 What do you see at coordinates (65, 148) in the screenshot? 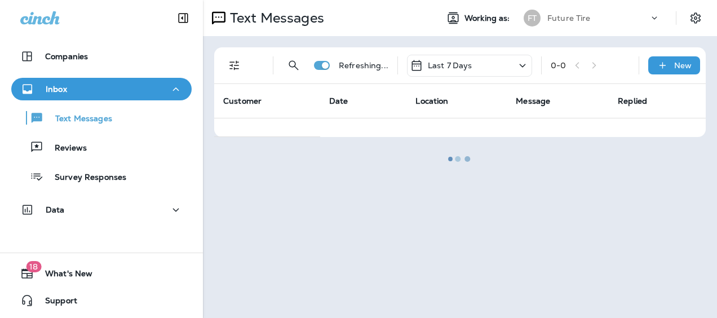
I see `p: Reviews` at bounding box center [65, 148].